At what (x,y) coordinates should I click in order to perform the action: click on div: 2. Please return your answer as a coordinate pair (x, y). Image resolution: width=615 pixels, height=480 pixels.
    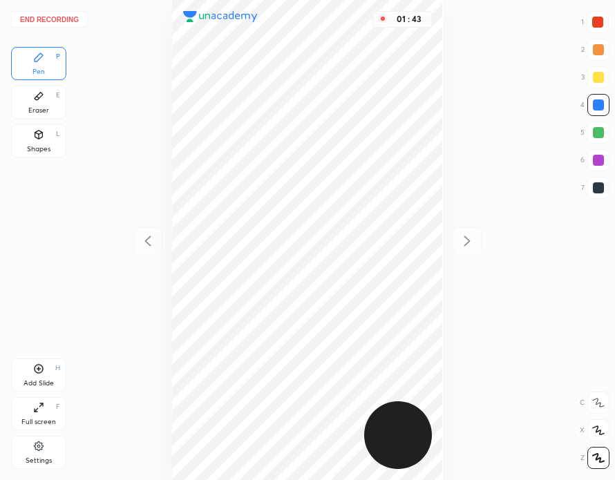
    Looking at the image, I should click on (595, 50).